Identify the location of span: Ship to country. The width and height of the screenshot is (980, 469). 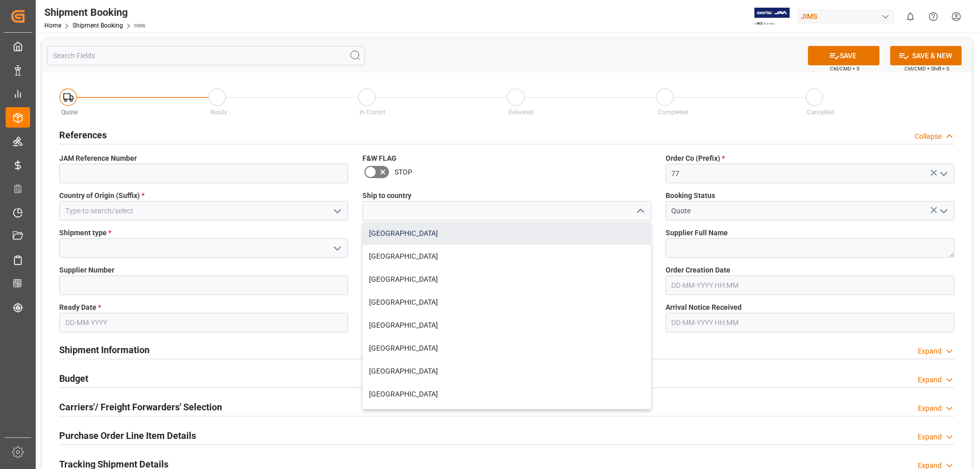
(387, 196).